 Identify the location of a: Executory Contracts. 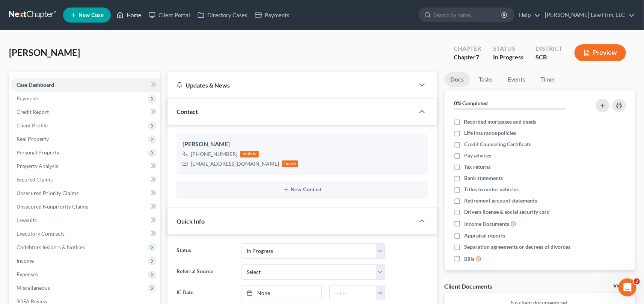
(85, 234).